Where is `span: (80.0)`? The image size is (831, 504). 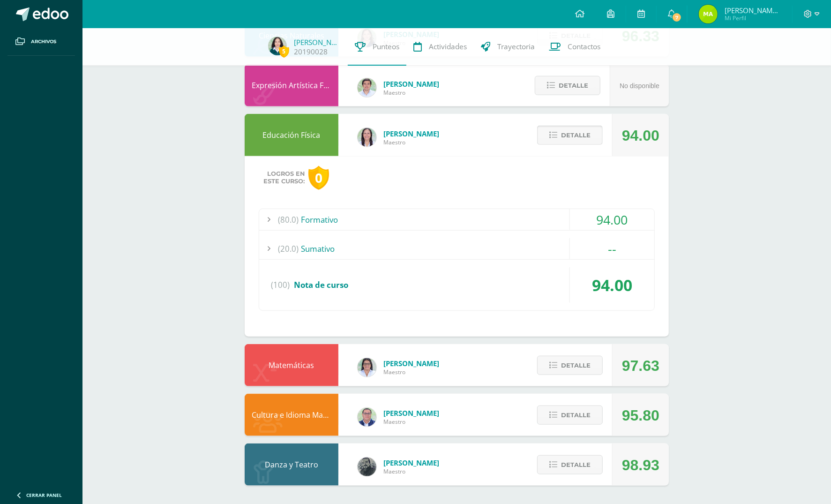
span: (80.0) is located at coordinates (288, 220).